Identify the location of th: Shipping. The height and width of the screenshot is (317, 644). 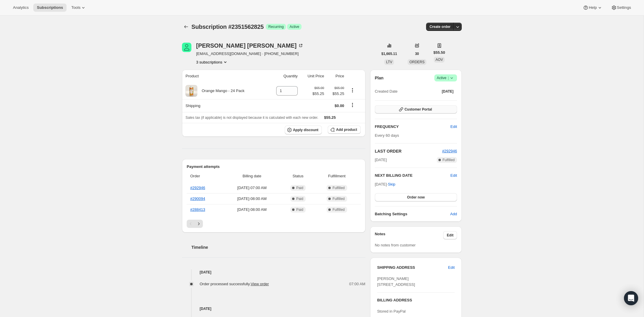
(224, 106).